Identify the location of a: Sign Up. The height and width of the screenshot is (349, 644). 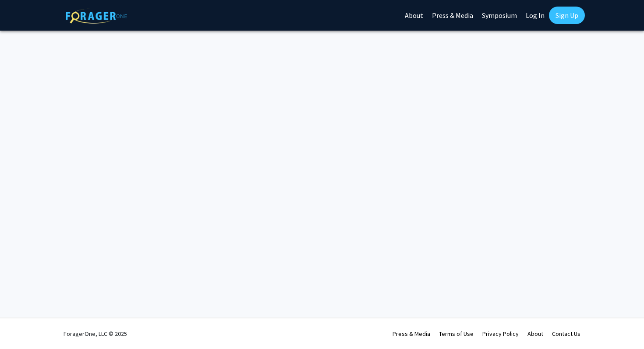
(567, 15).